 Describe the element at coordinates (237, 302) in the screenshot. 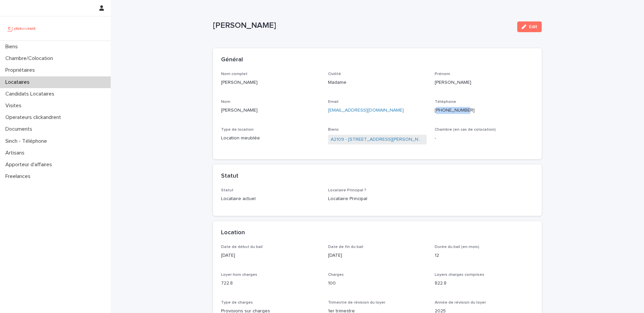

I see `span: Type de charges` at that location.